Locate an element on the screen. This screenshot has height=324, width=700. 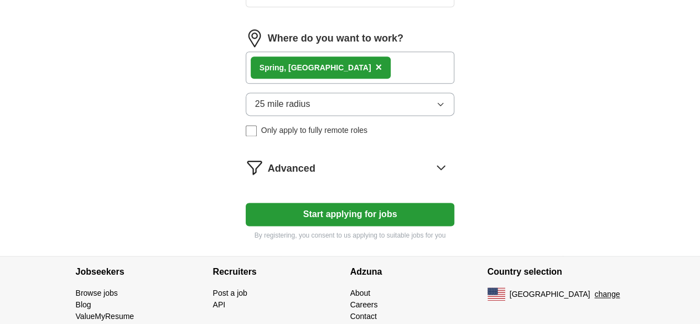
button: Start applying for jobs is located at coordinates (350, 214).